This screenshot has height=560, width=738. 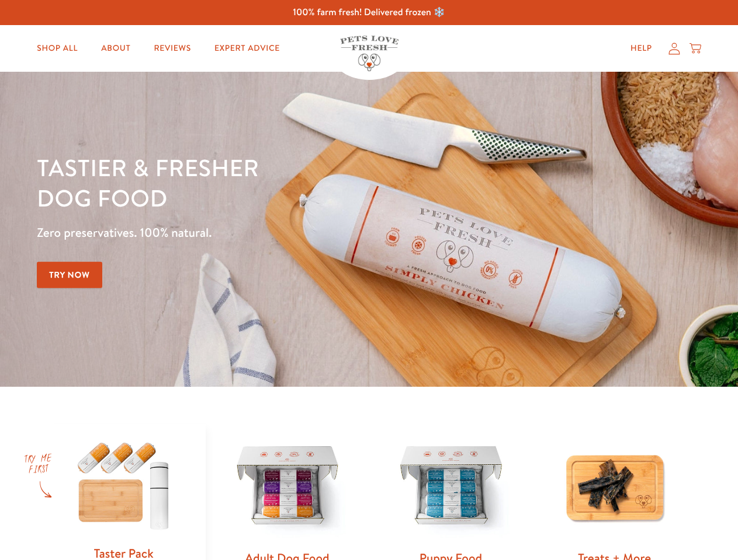 I want to click on p: Zero preservatives. 100% natural., so click(x=258, y=233).